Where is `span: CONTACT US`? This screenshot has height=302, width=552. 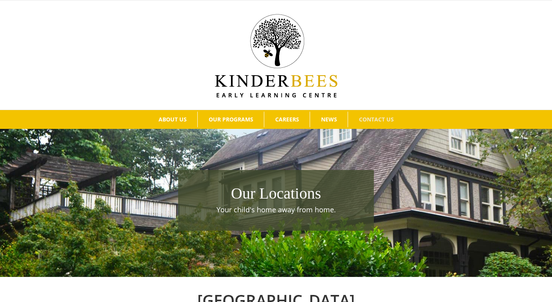 span: CONTACT US is located at coordinates (376, 119).